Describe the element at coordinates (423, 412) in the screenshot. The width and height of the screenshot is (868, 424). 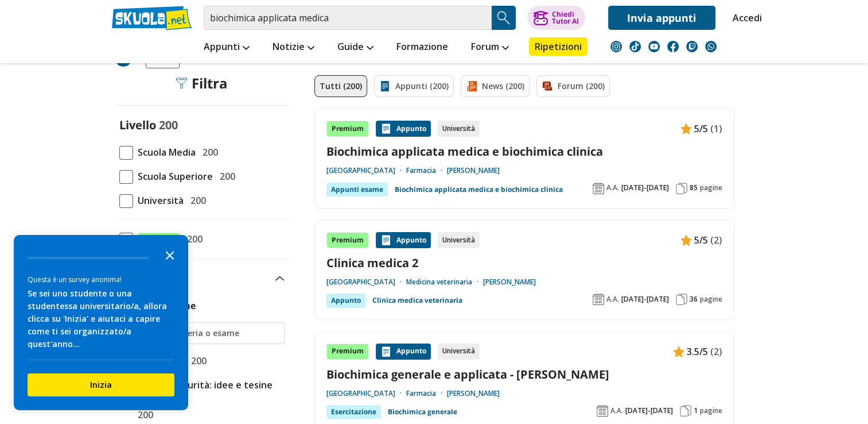
I see `a: Biochimica generale` at that location.